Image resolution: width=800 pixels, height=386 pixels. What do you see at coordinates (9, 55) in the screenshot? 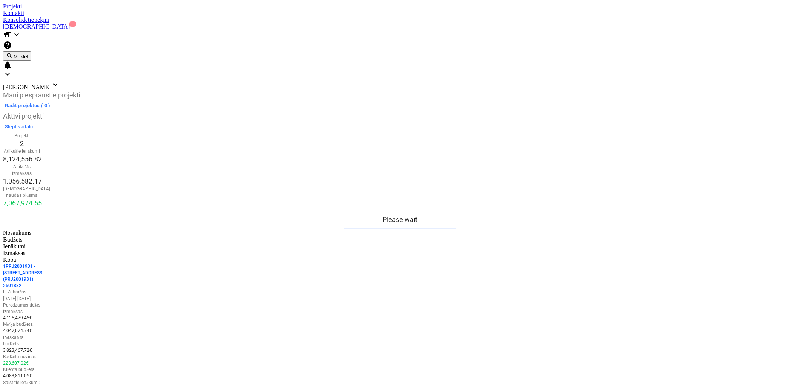
I see `span: search` at bounding box center [9, 55].